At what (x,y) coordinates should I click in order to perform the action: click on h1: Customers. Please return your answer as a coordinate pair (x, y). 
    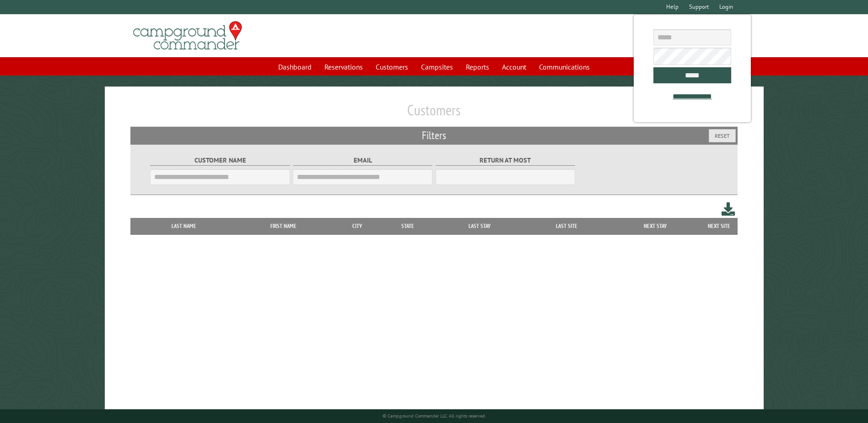
    Looking at the image, I should click on (434, 113).